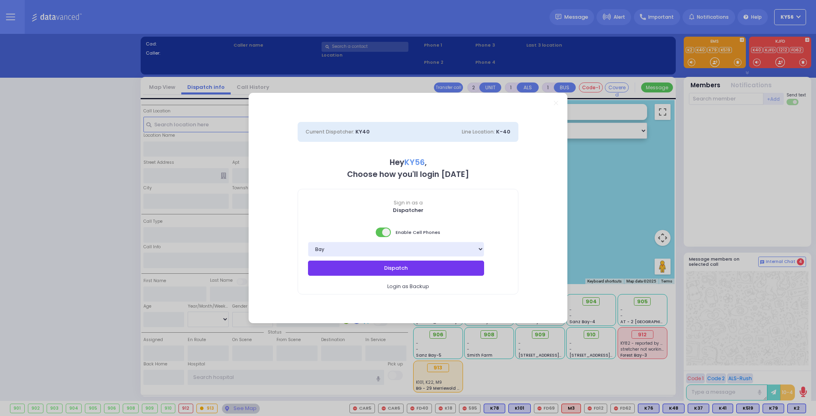  Describe the element at coordinates (363, 132) in the screenshot. I see `span: KY40` at that location.